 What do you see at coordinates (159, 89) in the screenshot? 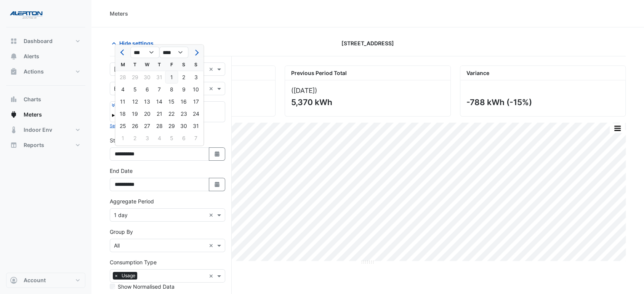
I see `div: Thursday, August 7, 2025` at bounding box center [159, 89].